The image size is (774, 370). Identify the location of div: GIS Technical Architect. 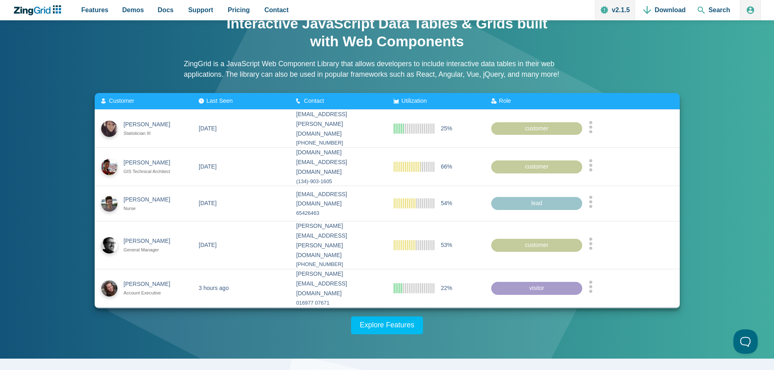
(150, 171).